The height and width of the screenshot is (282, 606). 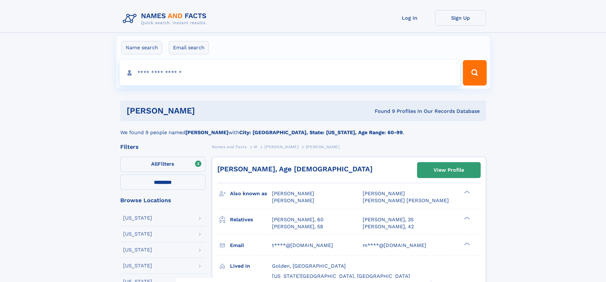 I want to click on a: Log In, so click(x=410, y=18).